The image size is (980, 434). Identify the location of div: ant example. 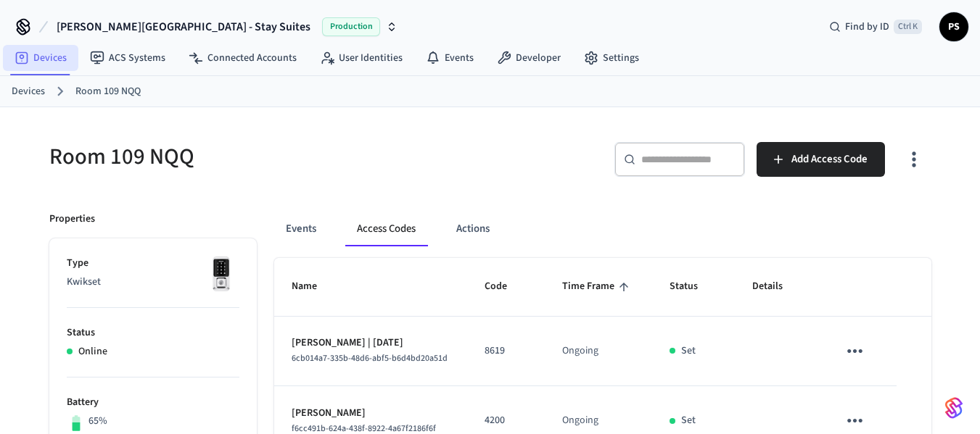
(603, 229).